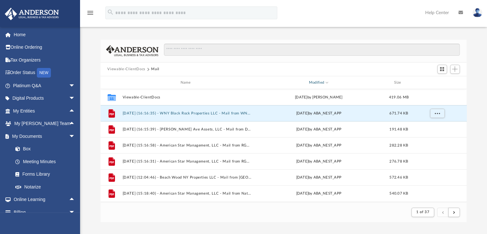  I want to click on a: menu, so click(90, 14).